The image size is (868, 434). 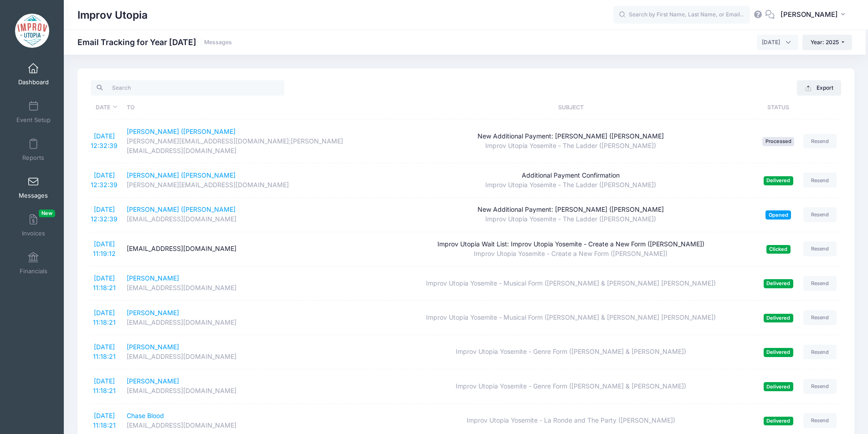 I want to click on span: Year: 2025, so click(x=825, y=42).